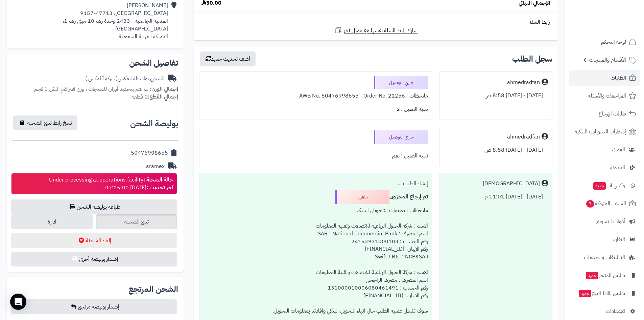 This screenshot has height=320, width=644. I want to click on a: المراجعات والأسئلة, so click(605, 95).